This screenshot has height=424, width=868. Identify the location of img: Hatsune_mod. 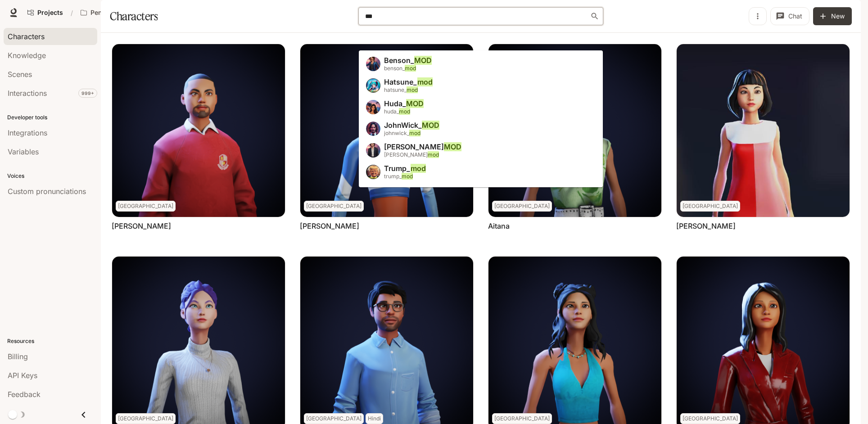
(373, 86).